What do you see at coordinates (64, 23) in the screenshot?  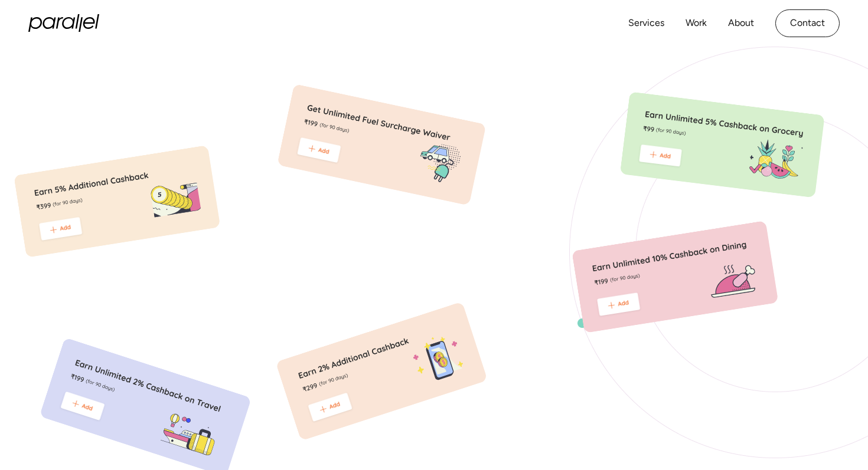 I see `a: home` at bounding box center [64, 23].